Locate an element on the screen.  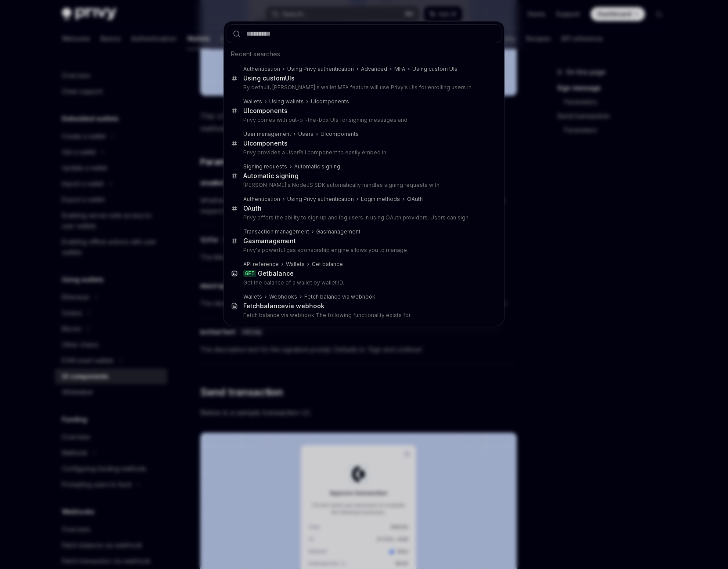
div: Using wallets is located at coordinates (286, 101).